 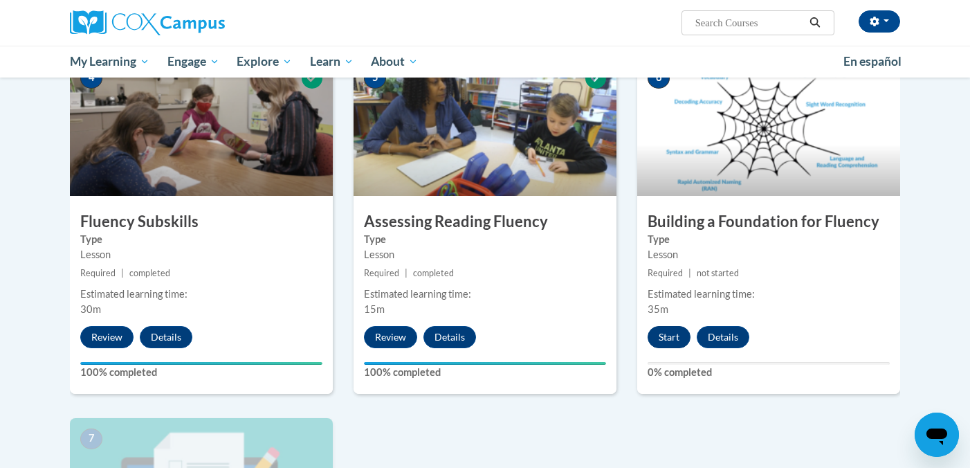 I want to click on h3: Assessing Reading Fluency, so click(x=485, y=221).